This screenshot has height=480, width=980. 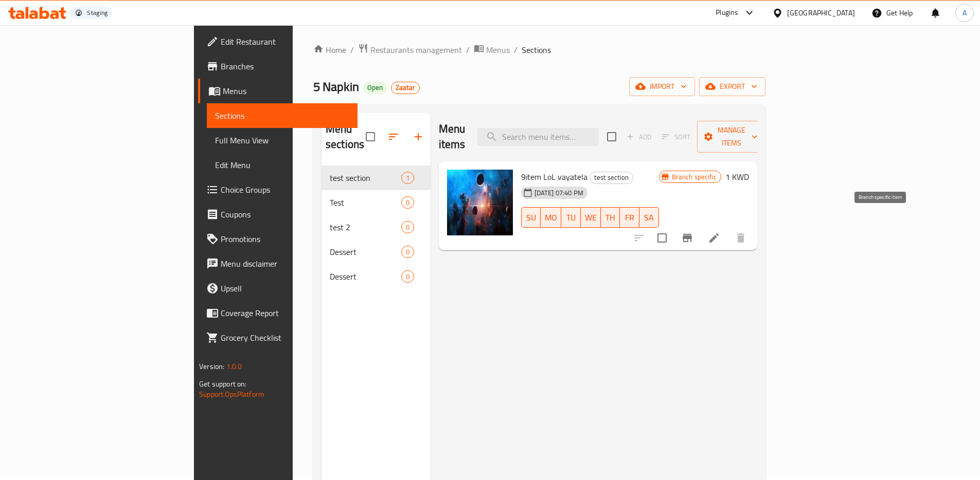 What do you see at coordinates (405, 87) in the screenshot?
I see `span: Zaatar` at bounding box center [405, 87].